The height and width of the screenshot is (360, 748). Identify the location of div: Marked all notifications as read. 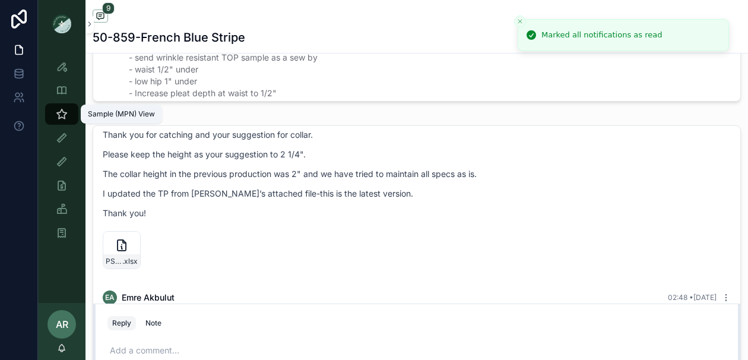
(601, 35).